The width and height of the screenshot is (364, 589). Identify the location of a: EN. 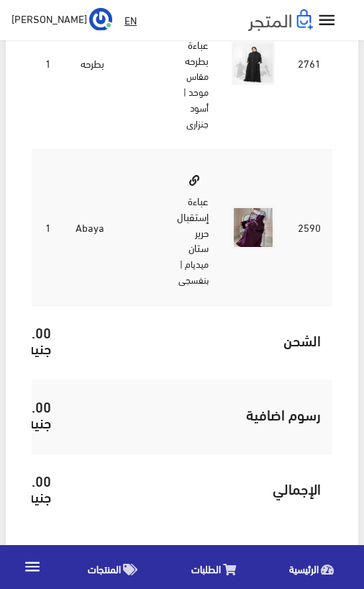
(130, 20).